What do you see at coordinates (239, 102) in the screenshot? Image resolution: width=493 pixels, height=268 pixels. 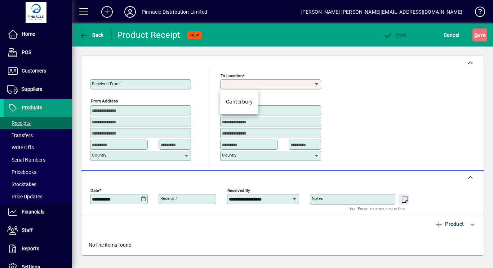 I see `div: Canterbury` at bounding box center [239, 102].